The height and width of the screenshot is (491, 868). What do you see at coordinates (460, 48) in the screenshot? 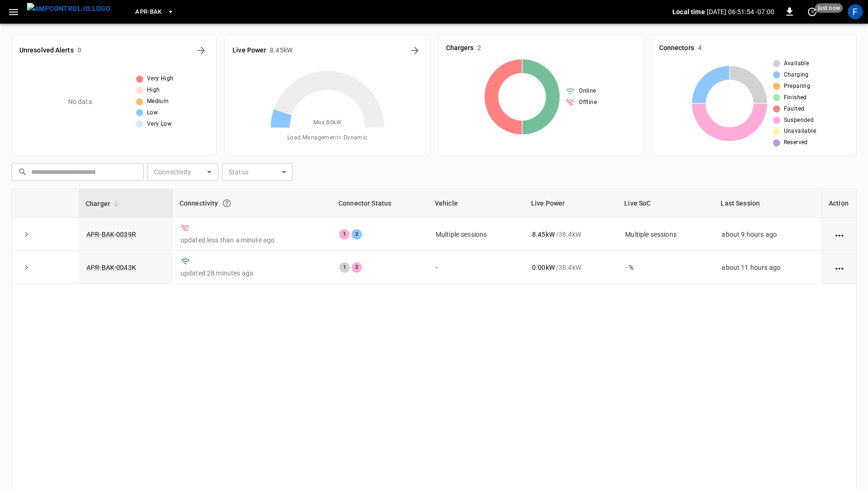
I see `h6: Chargers` at bounding box center [460, 48].